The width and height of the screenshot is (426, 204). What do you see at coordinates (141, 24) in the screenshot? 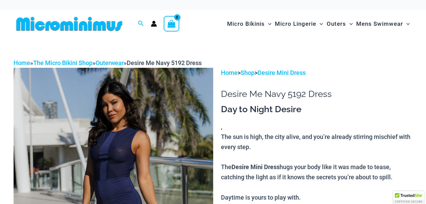
I see `a: Search icon link` at bounding box center [141, 24].